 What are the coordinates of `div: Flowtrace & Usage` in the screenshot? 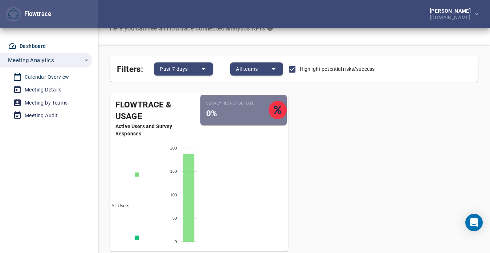 It's located at (154, 111).